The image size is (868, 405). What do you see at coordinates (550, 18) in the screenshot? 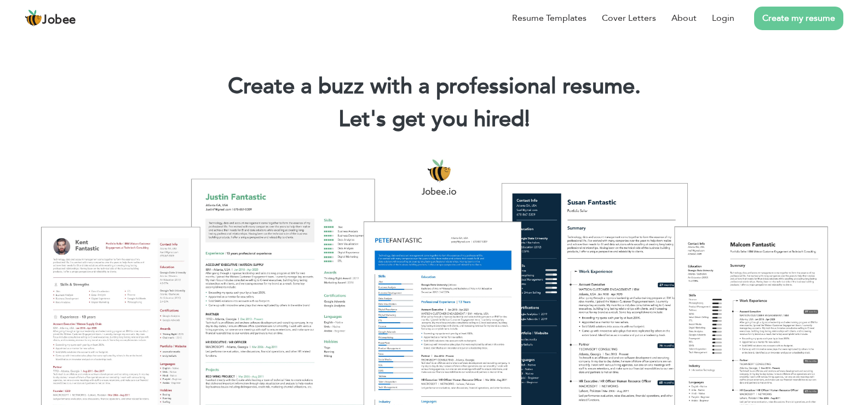
I see `a: Resume Templates` at bounding box center [550, 18].